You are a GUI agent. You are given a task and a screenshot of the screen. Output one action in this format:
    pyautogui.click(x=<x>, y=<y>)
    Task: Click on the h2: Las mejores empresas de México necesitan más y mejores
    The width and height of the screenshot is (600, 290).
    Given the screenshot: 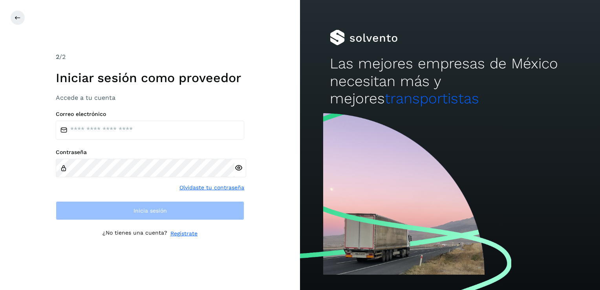 What is the action you would take?
    pyautogui.click(x=449, y=81)
    